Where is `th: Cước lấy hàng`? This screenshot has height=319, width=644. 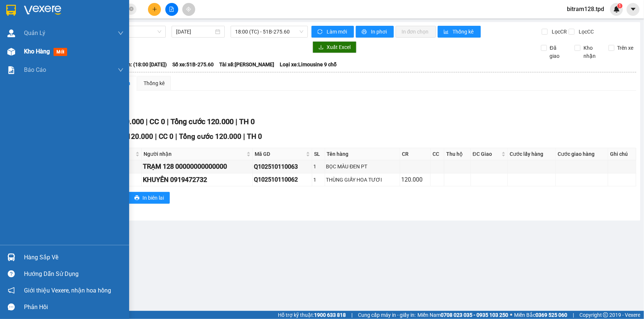 th: Cước lấy hàng is located at coordinates (531, 154).